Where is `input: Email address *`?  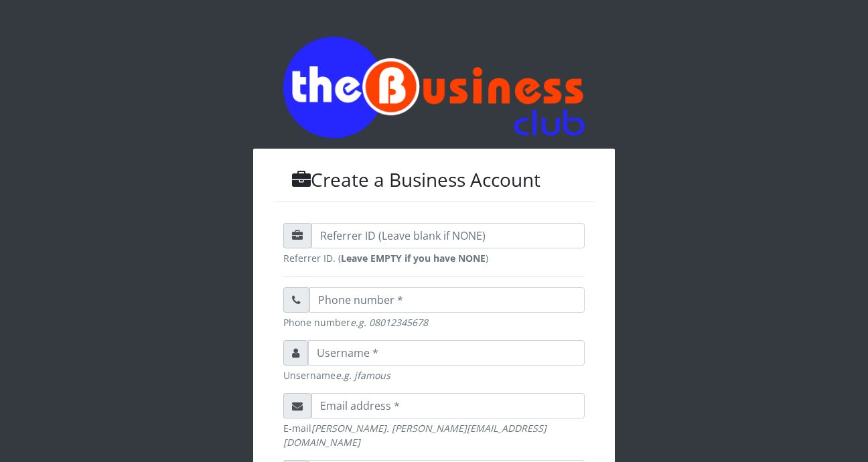
input: Email address * is located at coordinates (448, 406).